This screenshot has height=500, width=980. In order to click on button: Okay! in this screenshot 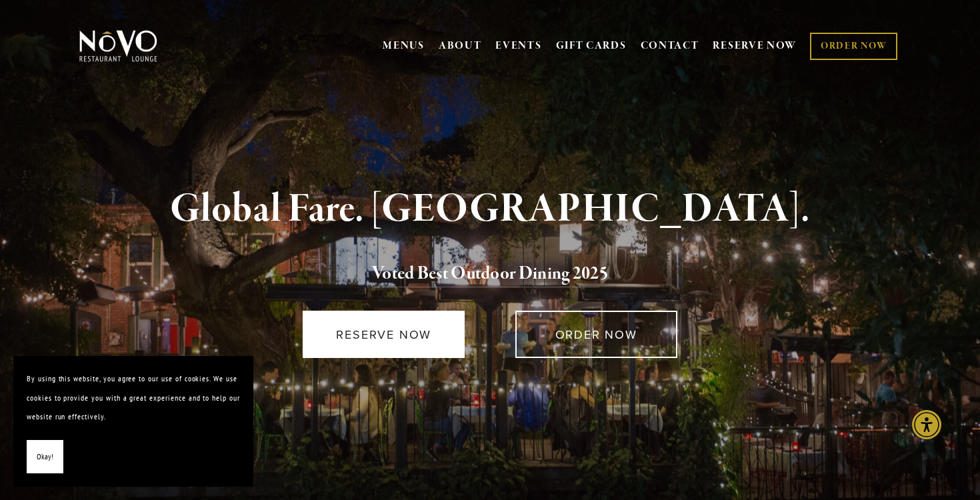, I will do `click(44, 457)`.